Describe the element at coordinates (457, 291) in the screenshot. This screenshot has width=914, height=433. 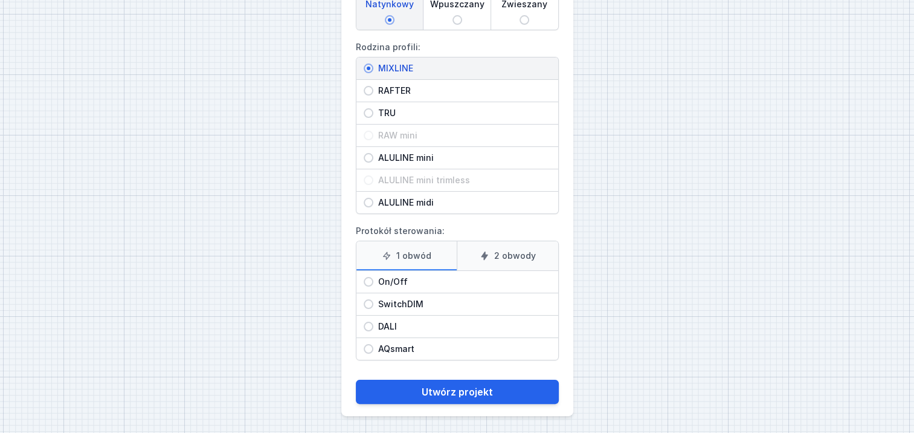
I see `label: Protokół sterowania:` at that location.